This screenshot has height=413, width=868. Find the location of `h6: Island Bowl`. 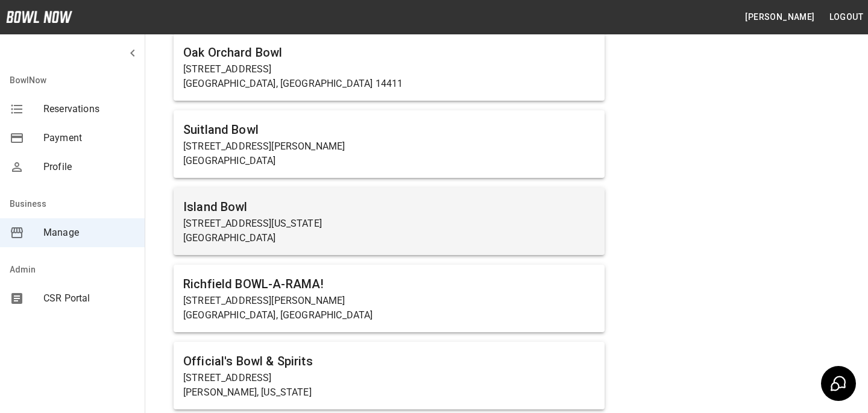

h6: Island Bowl is located at coordinates (389, 207).